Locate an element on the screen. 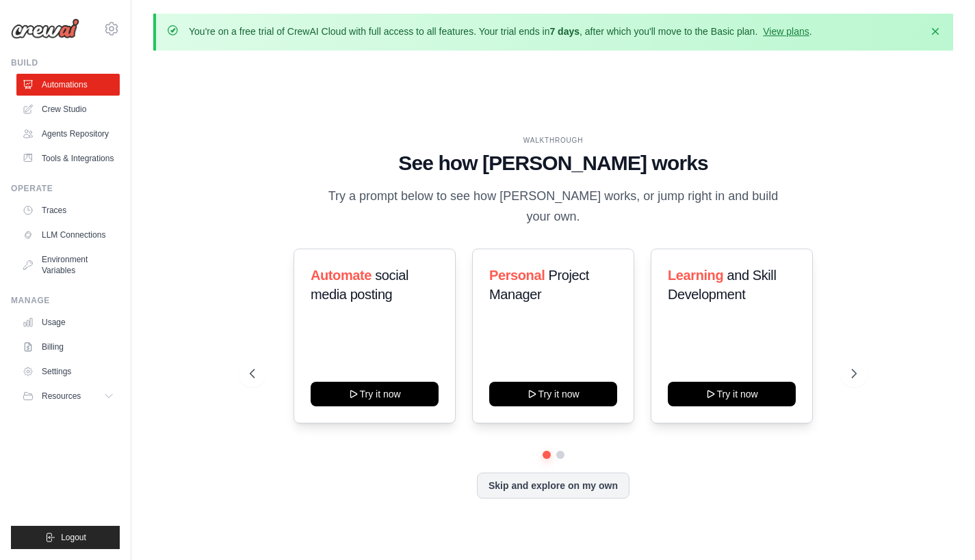 Image resolution: width=975 pixels, height=560 pixels. a: Settings is located at coordinates (68, 372).